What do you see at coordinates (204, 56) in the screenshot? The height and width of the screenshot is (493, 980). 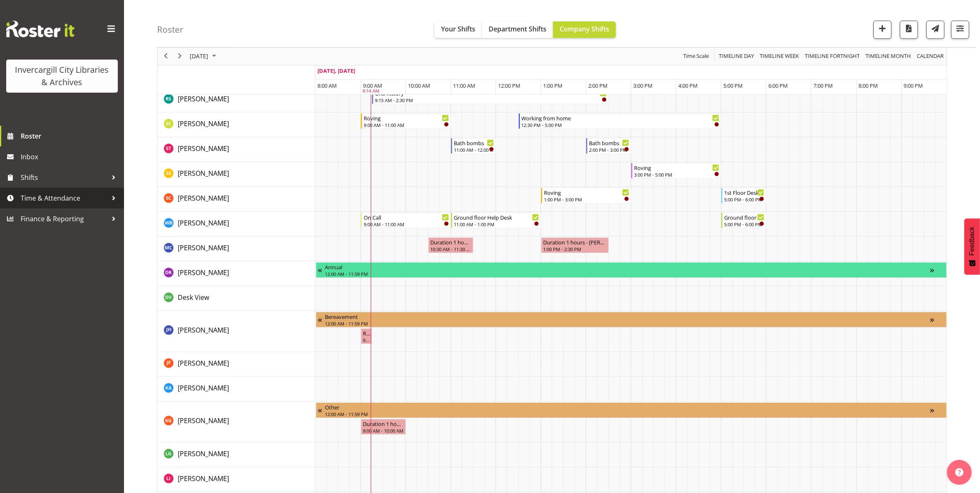 I see `button: October 2025` at bounding box center [204, 56].